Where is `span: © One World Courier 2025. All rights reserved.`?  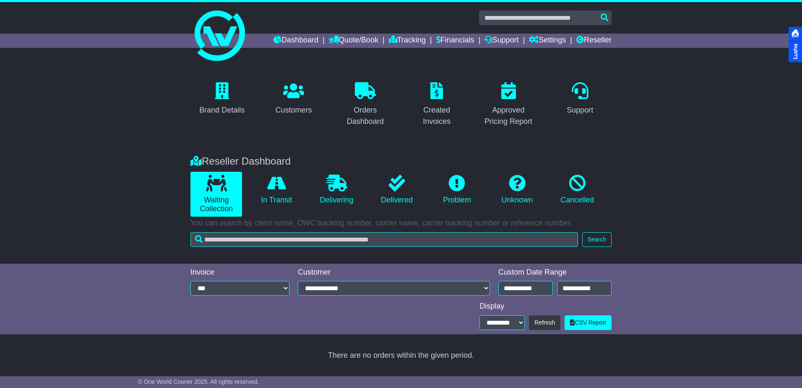
span: © One World Courier 2025. All rights reserved. is located at coordinates (198, 381).